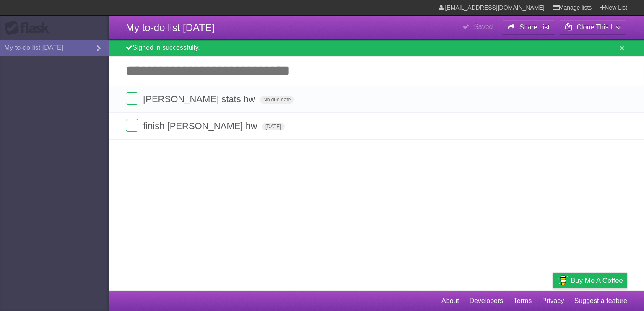 The width and height of the screenshot is (644, 311). What do you see at coordinates (450, 301) in the screenshot?
I see `a: About` at bounding box center [450, 301].